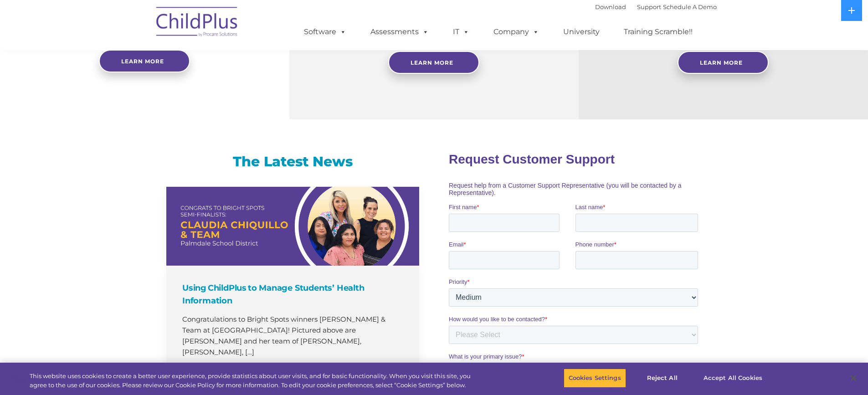 Image resolution: width=868 pixels, height=395 pixels. What do you see at coordinates (854, 378) in the screenshot?
I see `button: Close` at bounding box center [854, 378].